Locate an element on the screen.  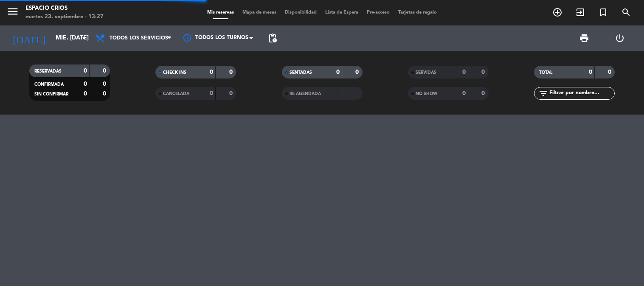
span: Disponibilidad is located at coordinates (301, 12).